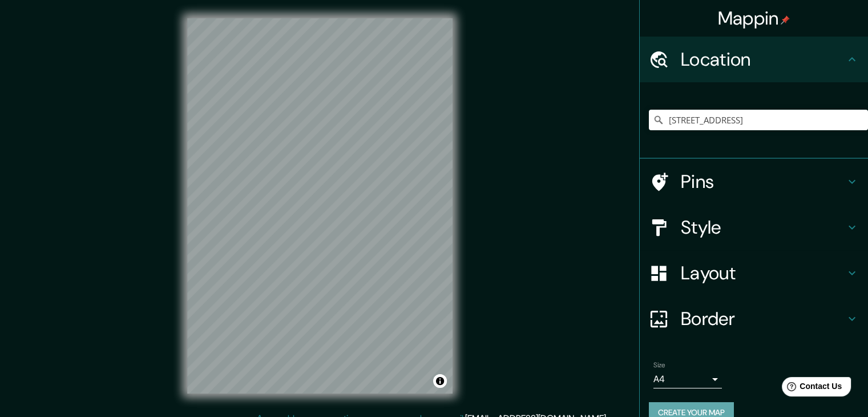 The image size is (868, 417). I want to click on h4: Layout, so click(763, 273).